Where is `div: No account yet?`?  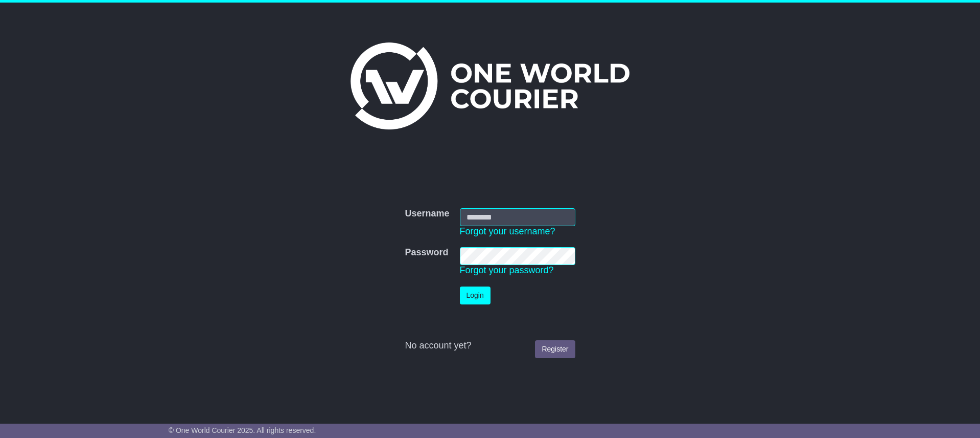 div: No account yet? is located at coordinates (489, 346).